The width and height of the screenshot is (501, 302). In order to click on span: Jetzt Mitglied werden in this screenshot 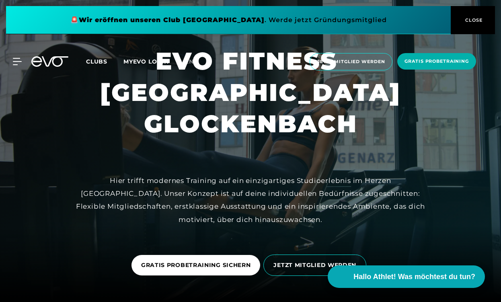, I will do `click(351, 62)`.